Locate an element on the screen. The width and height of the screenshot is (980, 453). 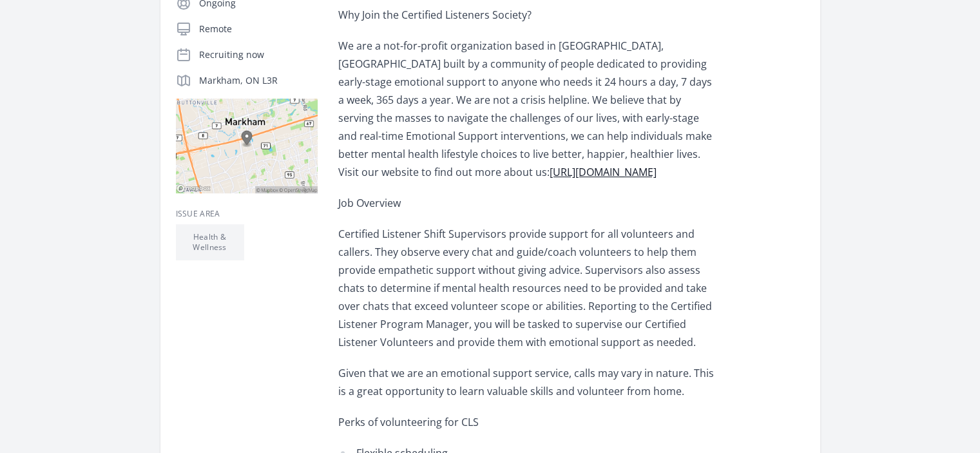
h3: Issue area is located at coordinates (247, 214).